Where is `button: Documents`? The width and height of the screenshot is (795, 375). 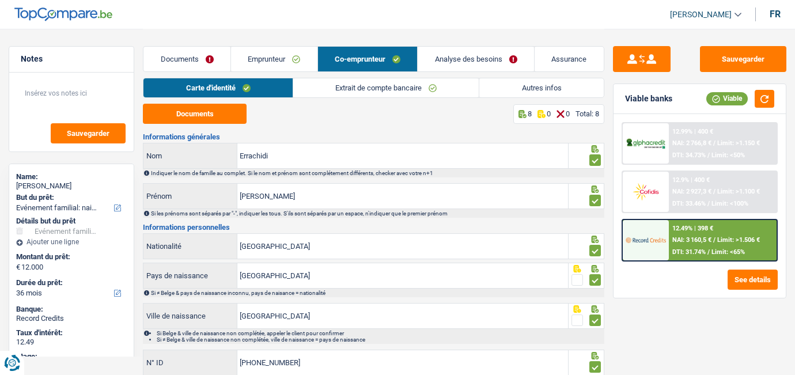 button: Documents is located at coordinates (195, 114).